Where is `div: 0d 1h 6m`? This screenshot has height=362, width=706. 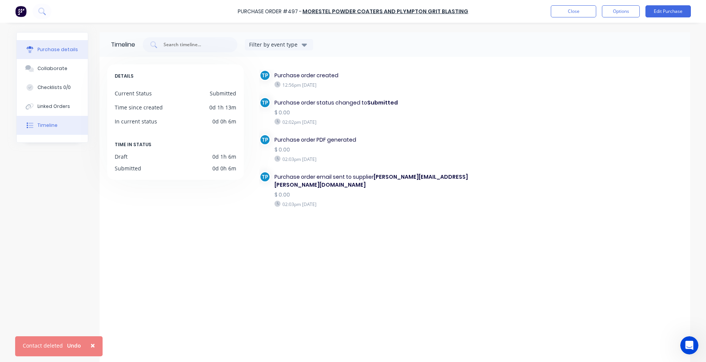
div: 0d 1h 6m is located at coordinates (224, 156).